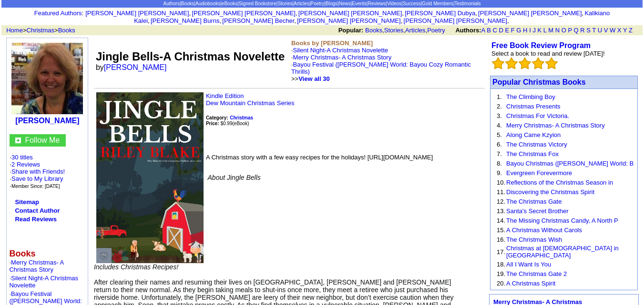 This screenshot has width=644, height=305. Describe the element at coordinates (22, 157) in the screenshot. I see `a: 30 titles` at that location.